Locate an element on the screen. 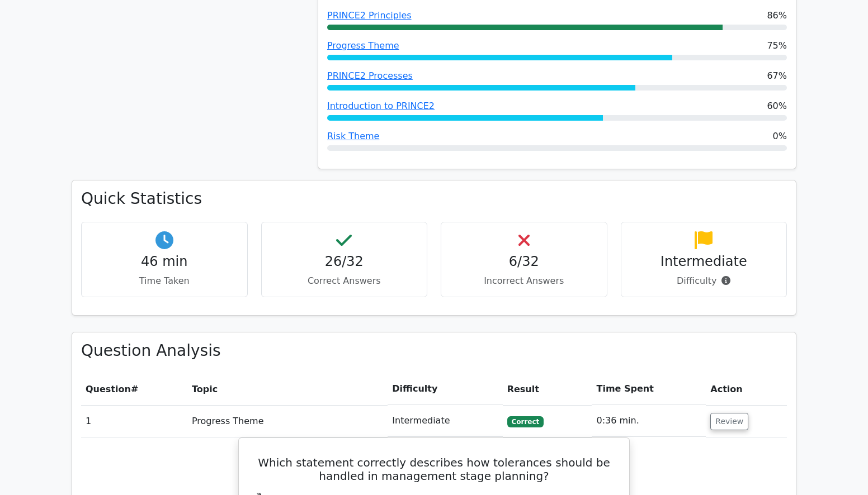  span: 67% is located at coordinates (776, 76).